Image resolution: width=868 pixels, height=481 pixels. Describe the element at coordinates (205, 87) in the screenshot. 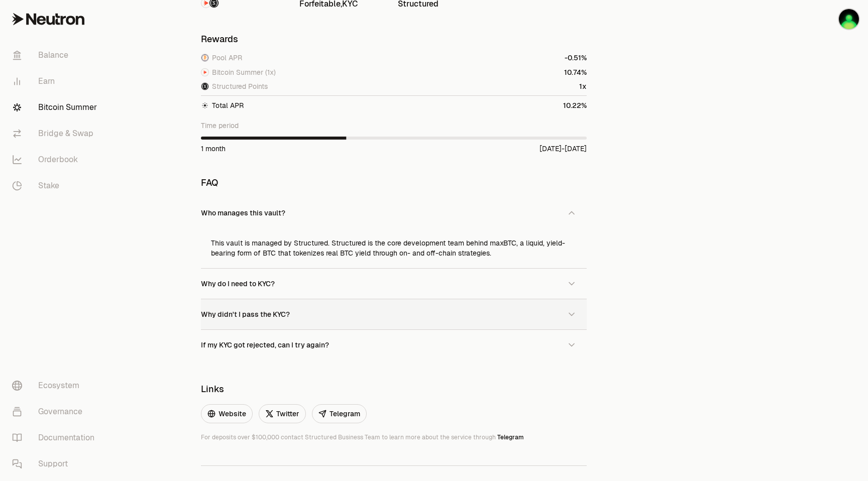

I see `img: Structured Points` at that location.